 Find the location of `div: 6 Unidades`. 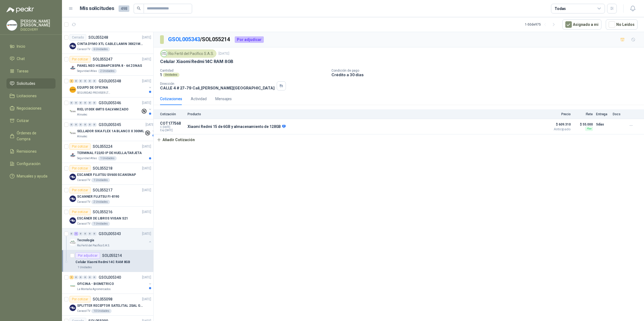

div: 6 Unidades is located at coordinates (101, 49).